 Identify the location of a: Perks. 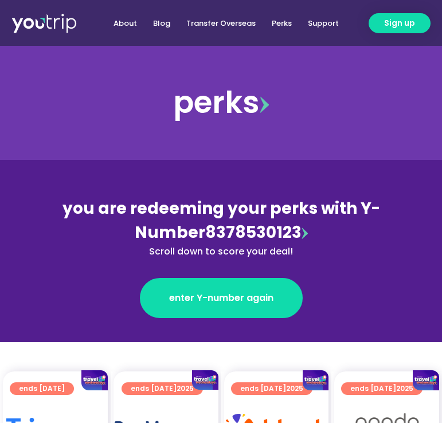
(282, 23).